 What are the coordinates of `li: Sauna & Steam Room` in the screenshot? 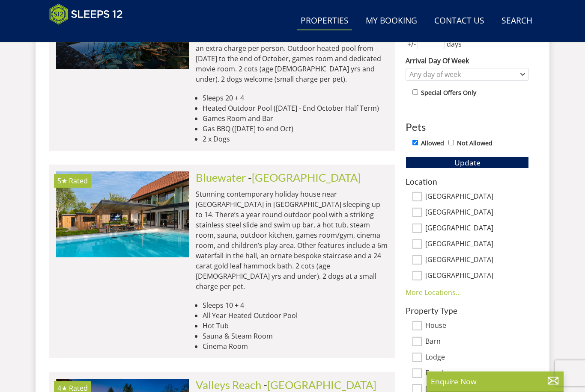 It's located at (296, 336).